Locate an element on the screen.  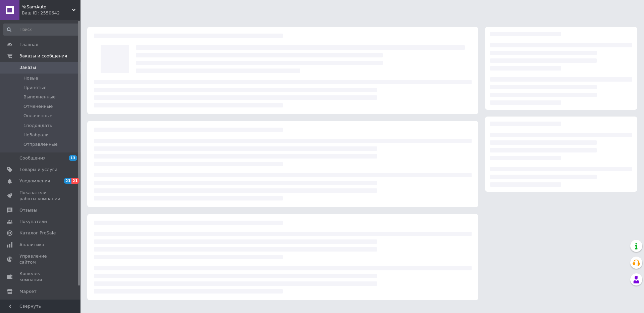
span: Кошелек компании is located at coordinates (40, 277).